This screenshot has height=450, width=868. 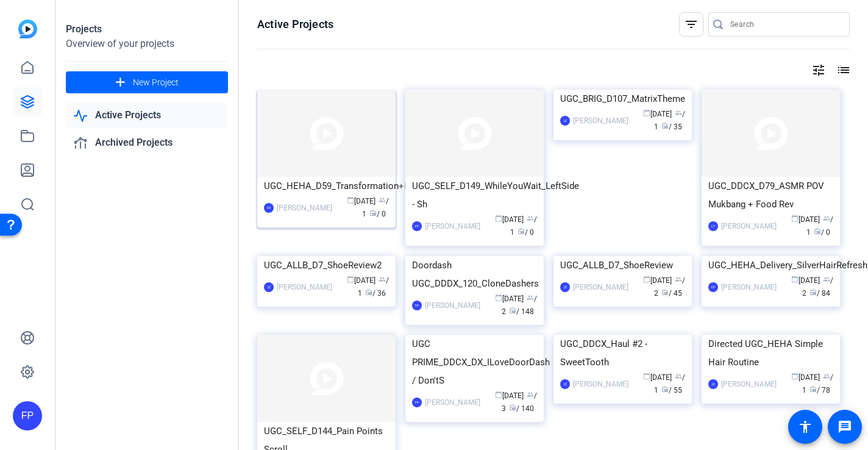 What do you see at coordinates (326, 186) in the screenshot?
I see `div: UGC_HEHA_D59_Transformation+RegrowthRout` at bounding box center [326, 186].